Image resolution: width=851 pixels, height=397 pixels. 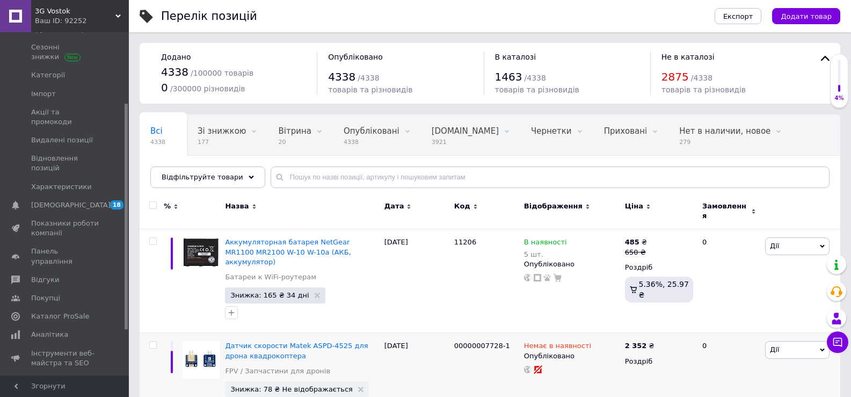 I want to click on span: Аккумуляторная батарея NetGear MR1100 MR2100 W-10 W-10a (АКБ, аккумулятор), so click(x=288, y=251).